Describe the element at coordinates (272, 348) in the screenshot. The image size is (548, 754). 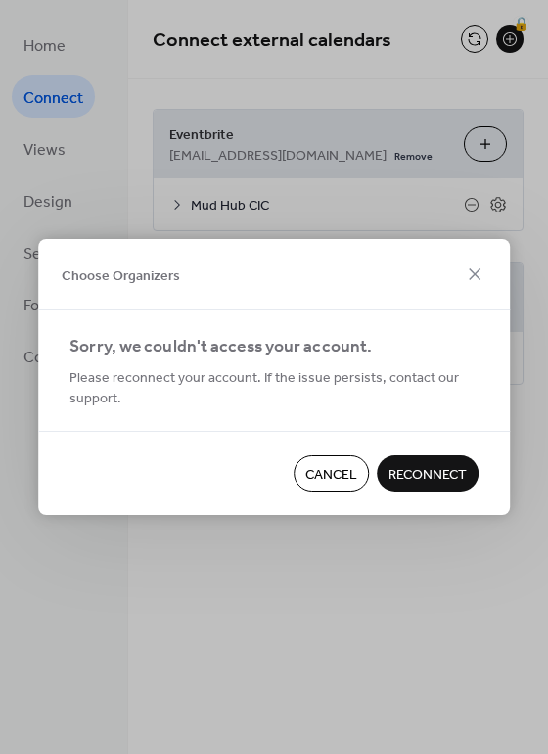
I see `div: Sorry, we couldn't access your account.` at that location.